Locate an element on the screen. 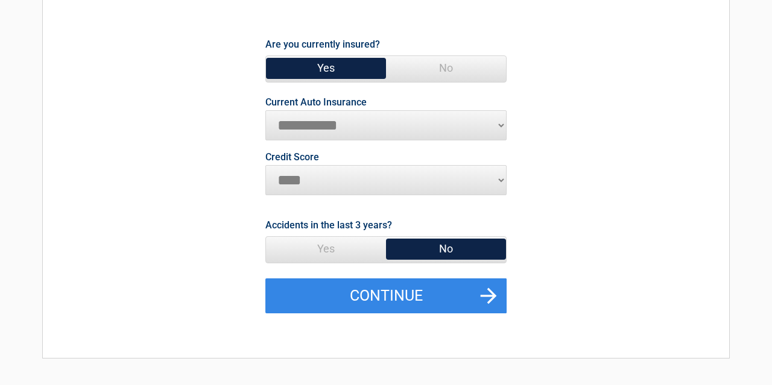 This screenshot has width=772, height=385. label: Current Auto Insurance is located at coordinates (316, 102).